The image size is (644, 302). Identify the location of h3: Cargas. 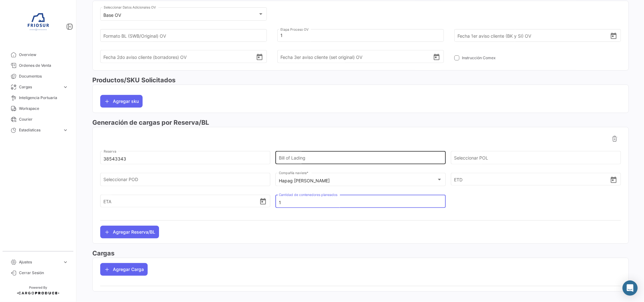
(361, 253).